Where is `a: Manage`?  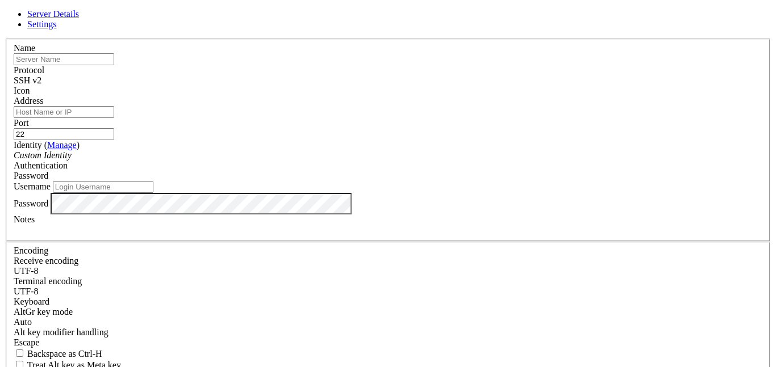 a: Manage is located at coordinates (62, 145).